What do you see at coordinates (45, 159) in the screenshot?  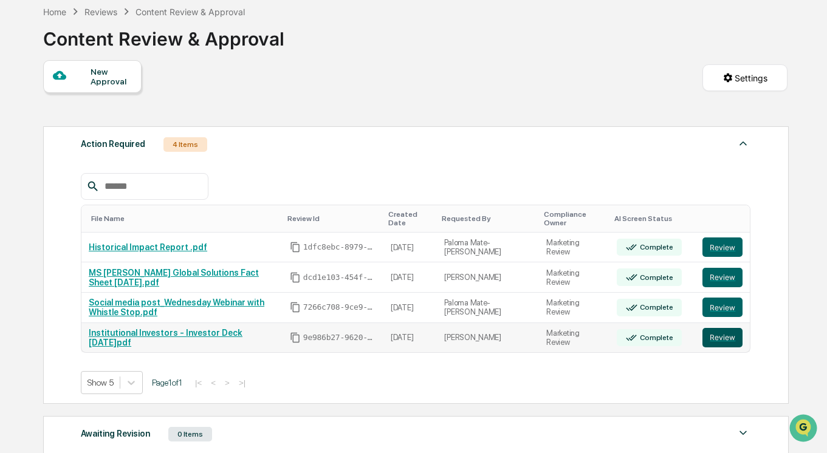 I see `a: 🖐️Preclearance` at bounding box center [45, 159].